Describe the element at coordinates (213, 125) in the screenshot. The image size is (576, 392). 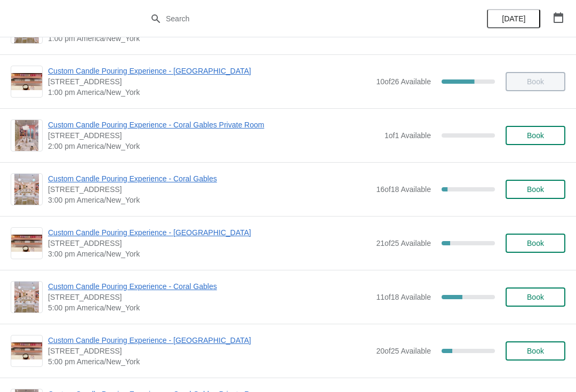
I see `span: Custom Candle Pouring Experience - Coral Gables Private Room` at that location.